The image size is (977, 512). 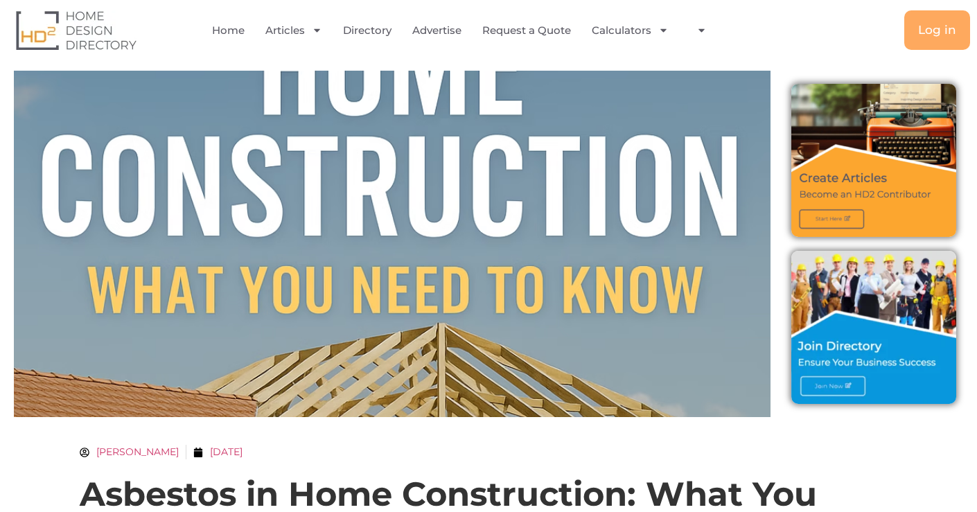 What do you see at coordinates (367, 30) in the screenshot?
I see `a: Directory` at bounding box center [367, 30].